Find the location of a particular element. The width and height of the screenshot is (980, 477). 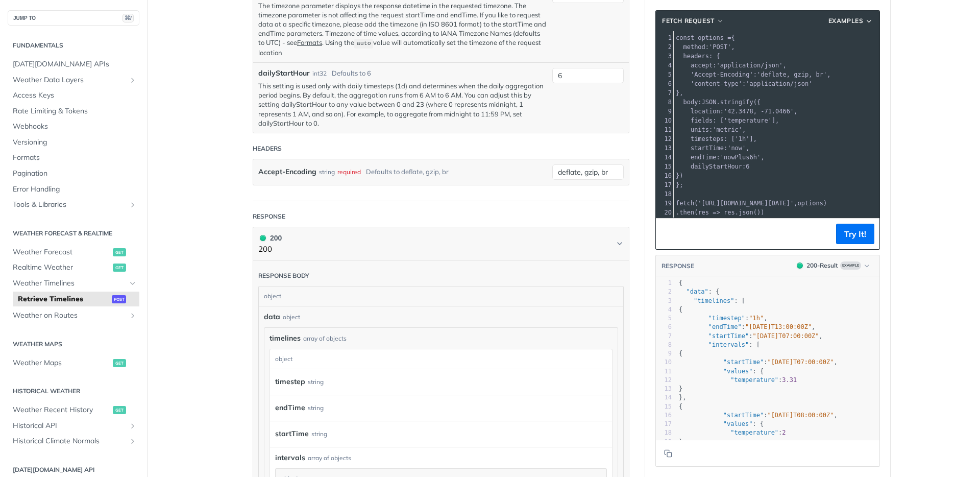

a: Tools & LibrariesShow subpages for Tools & Libraries is located at coordinates (74, 205).